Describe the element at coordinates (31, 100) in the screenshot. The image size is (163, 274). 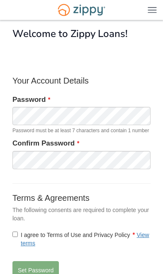
I see `label: Password` at that location.